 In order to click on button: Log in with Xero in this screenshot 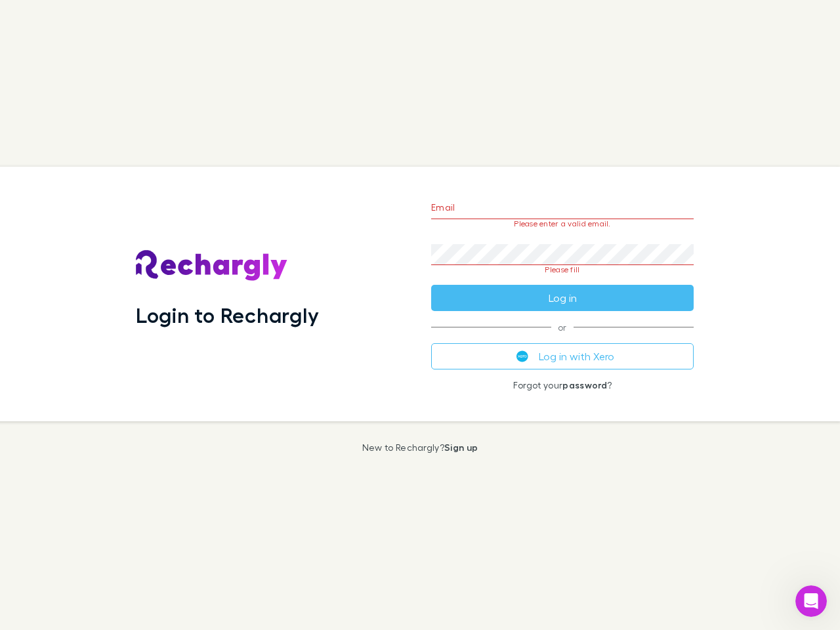, I will do `click(563, 356)`.